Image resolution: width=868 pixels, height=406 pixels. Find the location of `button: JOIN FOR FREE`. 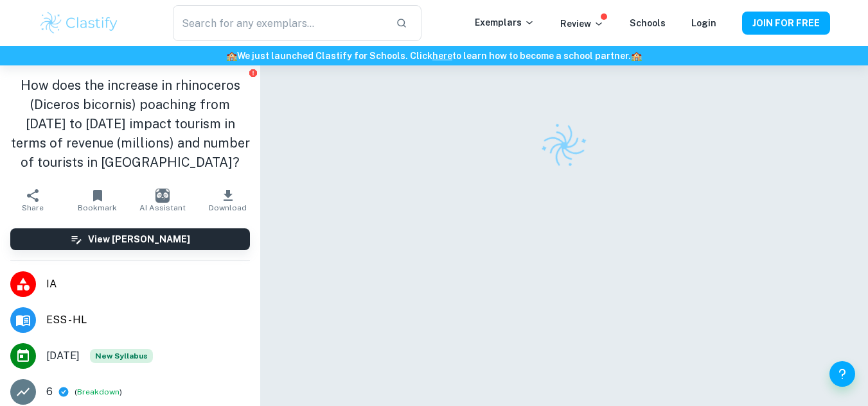

button: JOIN FOR FREE is located at coordinates (786, 23).